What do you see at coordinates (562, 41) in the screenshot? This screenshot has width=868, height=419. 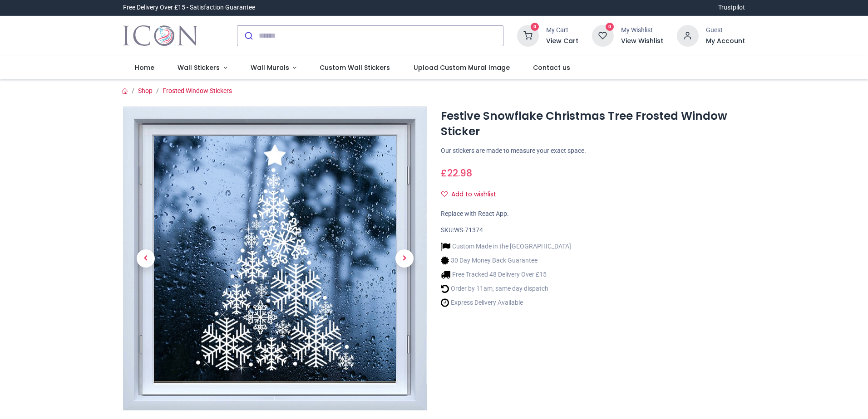 I see `h6: View Cart` at bounding box center [562, 41].